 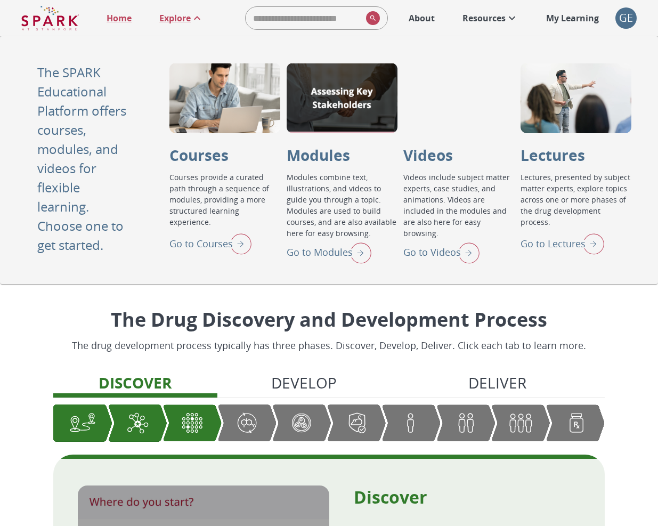 I want to click on p: Videos include subject matter experts, case studies, and animations. Videos are included in the m..., so click(x=459, y=205).